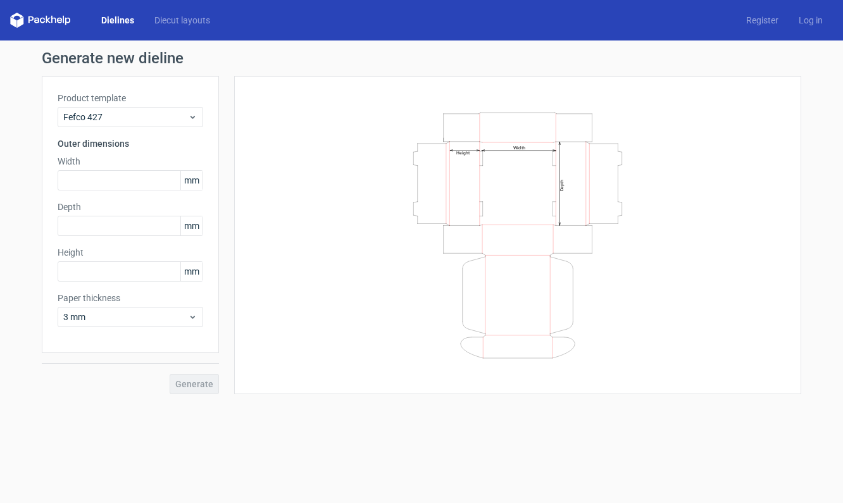 The width and height of the screenshot is (843, 503). What do you see at coordinates (762, 20) in the screenshot?
I see `a: Register` at bounding box center [762, 20].